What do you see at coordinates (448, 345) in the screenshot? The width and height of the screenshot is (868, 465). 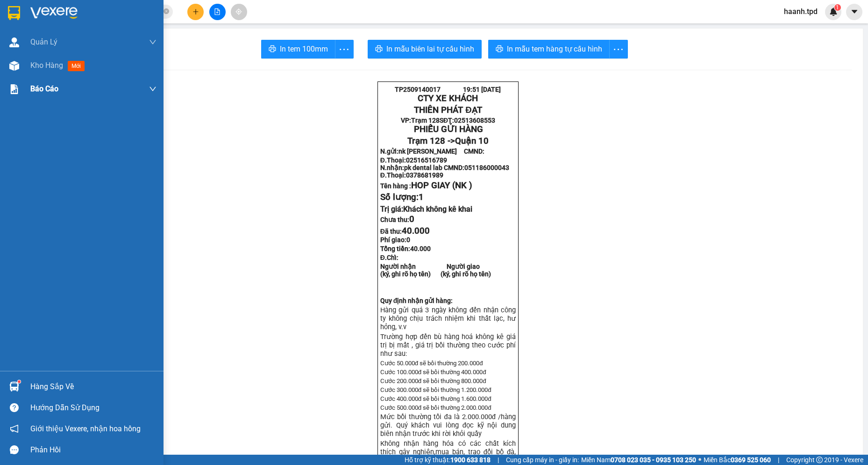 I see `span: Trường hợp đền bù hàng hoá không kê giá trị bị mất , giá trị bồi thường theo cước phí như sau:` at bounding box center [448, 345].